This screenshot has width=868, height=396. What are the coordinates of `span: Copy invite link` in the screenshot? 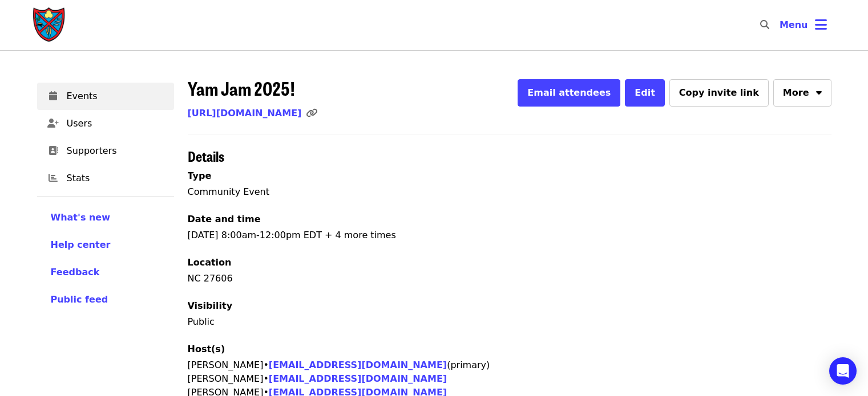 It's located at (719, 93).